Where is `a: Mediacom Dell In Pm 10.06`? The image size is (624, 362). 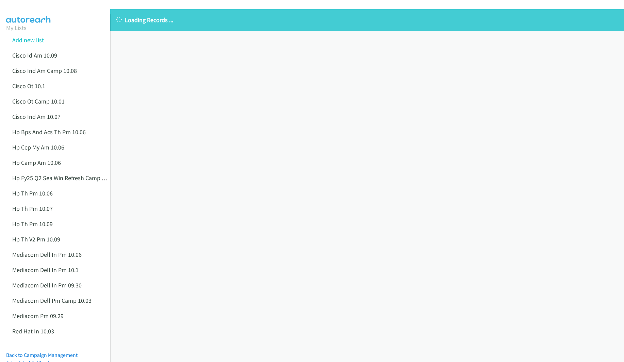
a: Mediacom Dell In Pm 10.06 is located at coordinates (47, 254).